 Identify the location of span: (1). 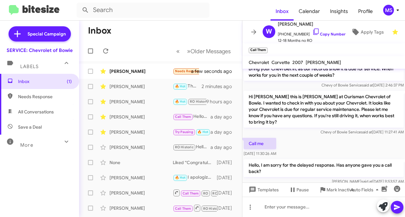
(69, 81).